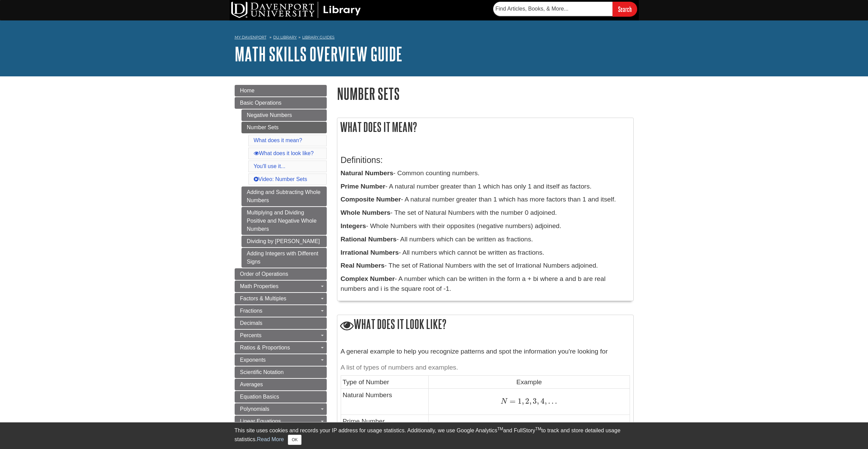  What do you see at coordinates (284, 128) in the screenshot?
I see `a: Number Sets` at bounding box center [284, 128].